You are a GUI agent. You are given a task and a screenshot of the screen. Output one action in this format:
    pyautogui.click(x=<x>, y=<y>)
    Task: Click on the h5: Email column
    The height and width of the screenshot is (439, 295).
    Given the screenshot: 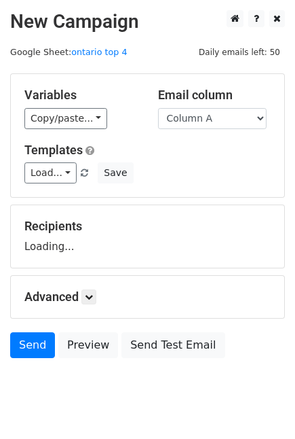 What is the action you would take?
    pyautogui.click(x=215, y=95)
    